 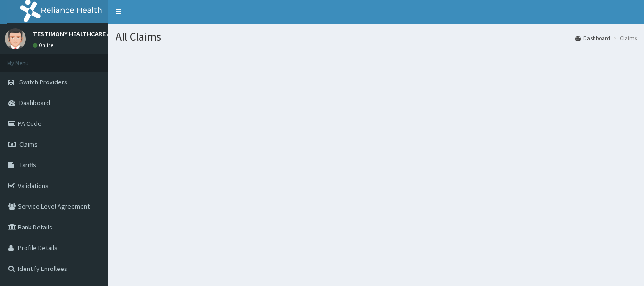 I want to click on a: Online, so click(x=45, y=46).